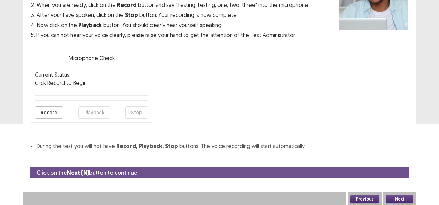 This screenshot has width=439, height=205. Describe the element at coordinates (90, 25) in the screenshot. I see `strong: Playback` at that location.